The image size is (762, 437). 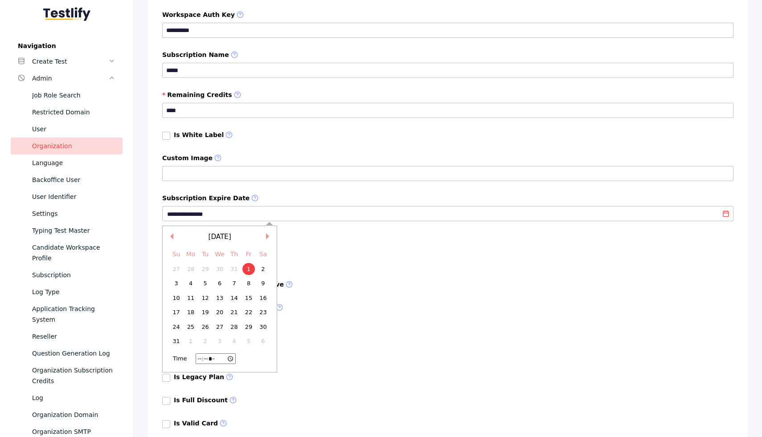 What do you see at coordinates (176, 283) in the screenshot?
I see `div: Choose Sunday, January 3rd, 2027` at bounding box center [176, 283].